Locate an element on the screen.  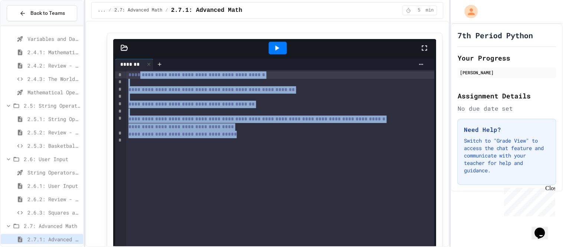
span: 2.6.3: Squares and Circles is located at coordinates (54, 212).